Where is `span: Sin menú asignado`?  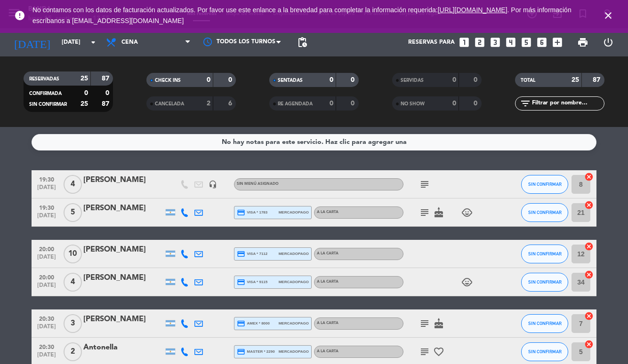
span: Sin menú asignado is located at coordinates (257, 184).